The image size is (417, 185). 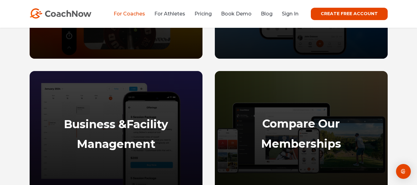 What do you see at coordinates (170, 14) in the screenshot?
I see `a: For Athletes` at bounding box center [170, 14].